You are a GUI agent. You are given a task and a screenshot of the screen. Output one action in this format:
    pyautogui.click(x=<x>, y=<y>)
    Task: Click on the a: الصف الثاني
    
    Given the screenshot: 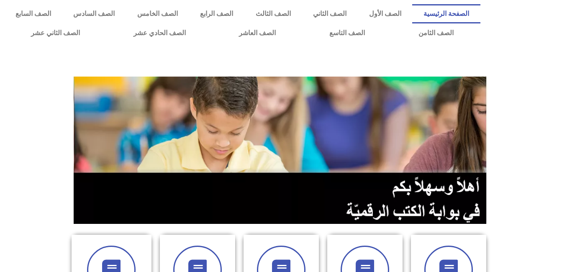 What is the action you would take?
    pyautogui.click(x=329, y=14)
    